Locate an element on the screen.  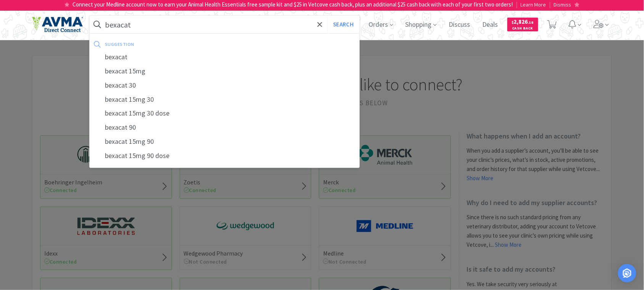
a: Discuss is located at coordinates (460, 25).